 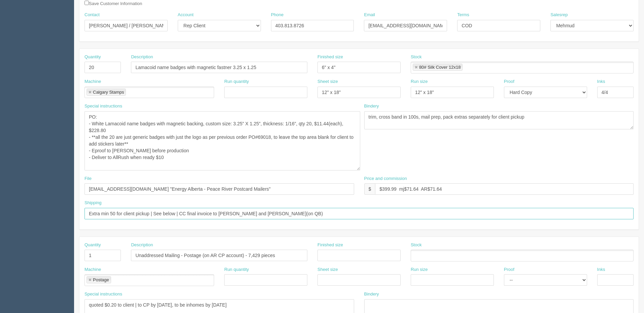 What do you see at coordinates (186, 15) in the screenshot?
I see `label: Account` at bounding box center [186, 15].